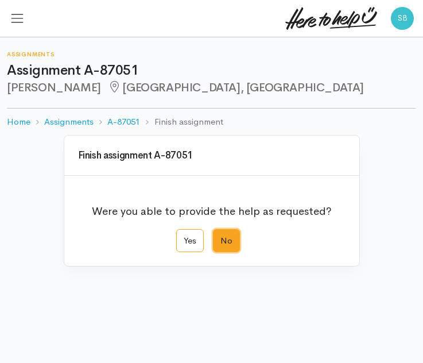 The width and height of the screenshot is (423, 363). Describe the element at coordinates (190, 241) in the screenshot. I see `label: Yes` at that location.